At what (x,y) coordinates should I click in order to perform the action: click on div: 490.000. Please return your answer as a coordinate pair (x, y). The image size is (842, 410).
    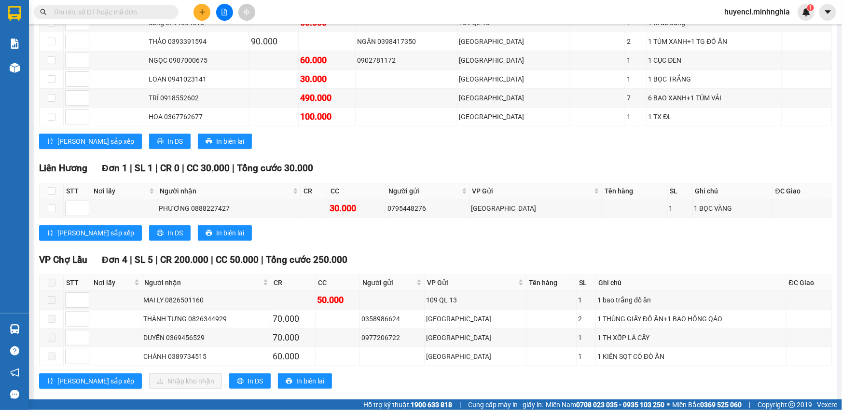
    Looking at the image, I should click on (327, 98).